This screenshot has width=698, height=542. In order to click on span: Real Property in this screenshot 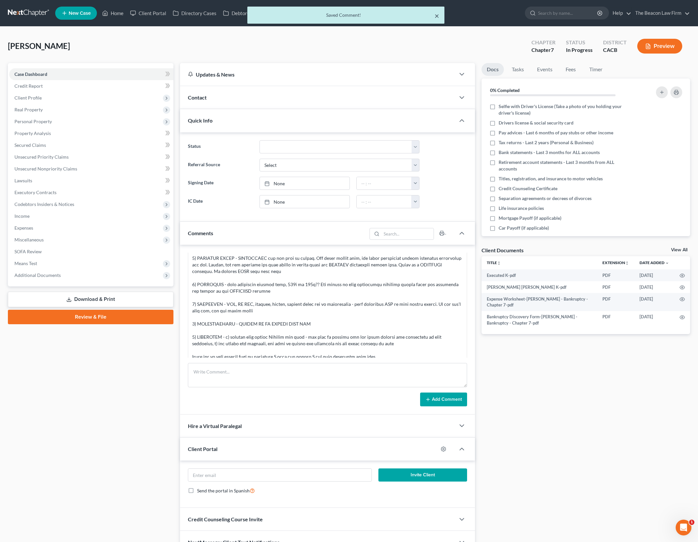, I will do `click(29, 109)`.